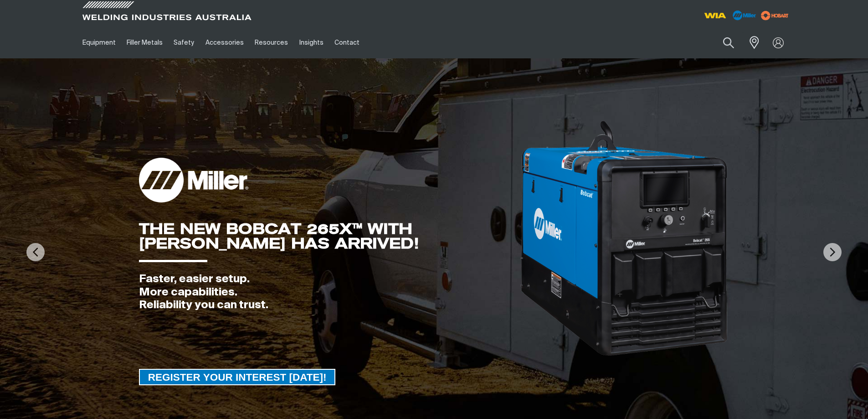 Image resolution: width=868 pixels, height=419 pixels. What do you see at coordinates (345, 43) in the screenshot?
I see `nav: Main` at bounding box center [345, 43].